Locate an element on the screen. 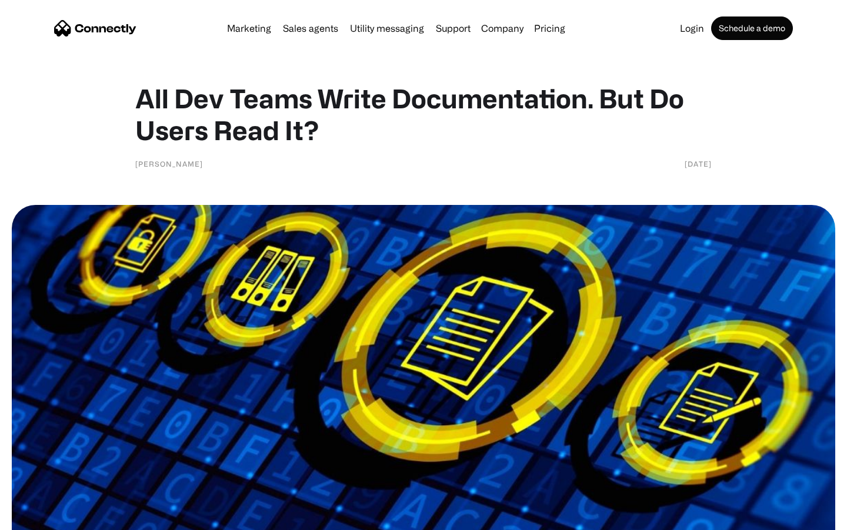 This screenshot has width=847, height=530. a: Sales agents is located at coordinates (311, 28).